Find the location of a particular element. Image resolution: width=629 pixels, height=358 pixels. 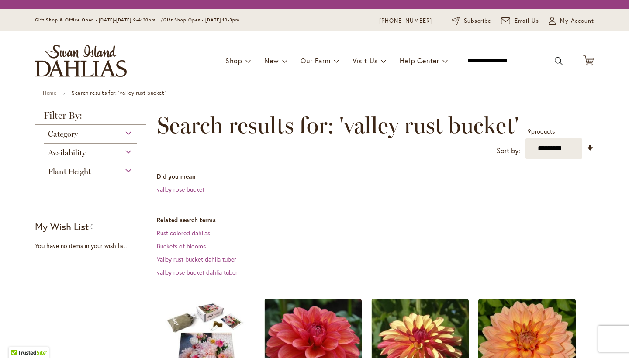

a: store logo is located at coordinates (81, 61).